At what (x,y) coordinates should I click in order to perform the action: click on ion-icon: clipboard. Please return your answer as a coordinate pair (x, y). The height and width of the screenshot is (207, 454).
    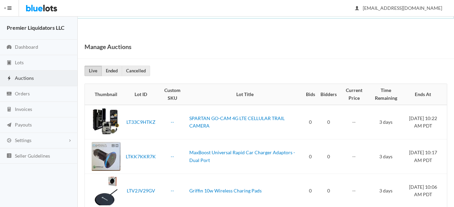
    Looking at the image, I should click on (9, 63).